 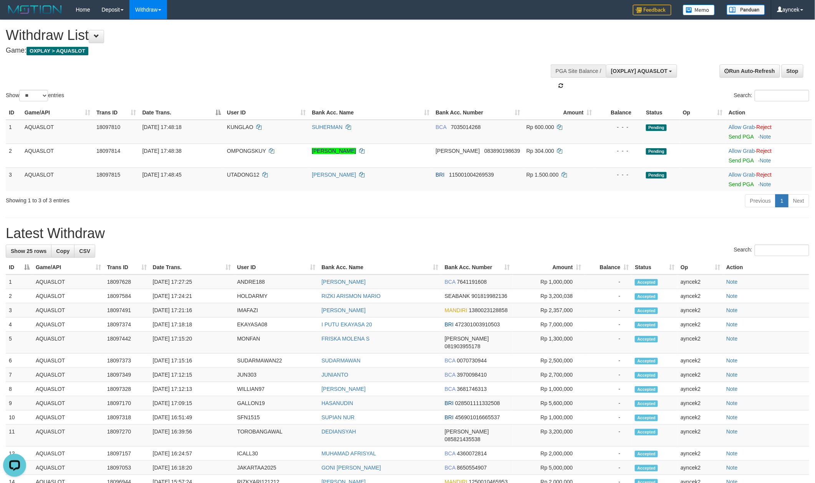 I want to click on span: BRI, so click(x=440, y=175).